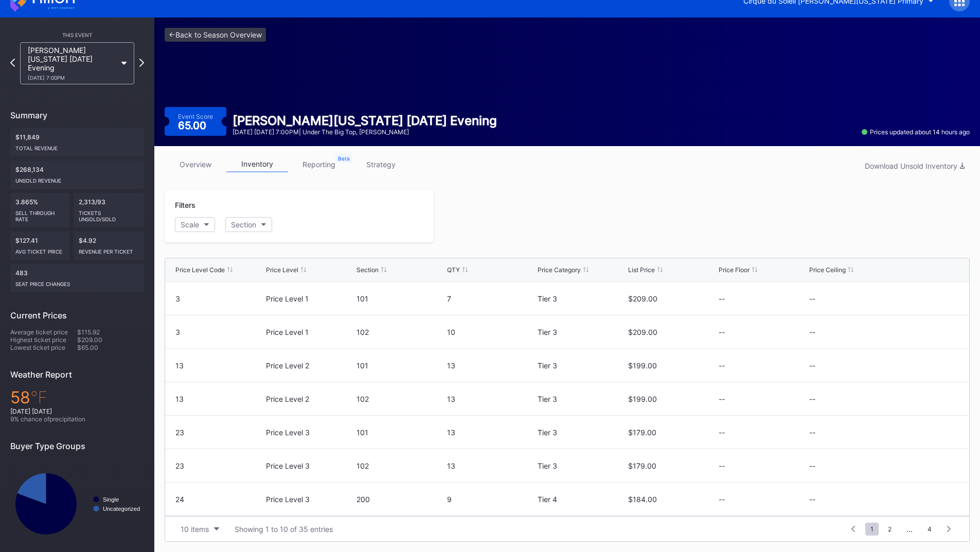 This screenshot has height=552, width=980. What do you see at coordinates (77, 178) in the screenshot?
I see `div: Unsold Revenue` at bounding box center [77, 178].